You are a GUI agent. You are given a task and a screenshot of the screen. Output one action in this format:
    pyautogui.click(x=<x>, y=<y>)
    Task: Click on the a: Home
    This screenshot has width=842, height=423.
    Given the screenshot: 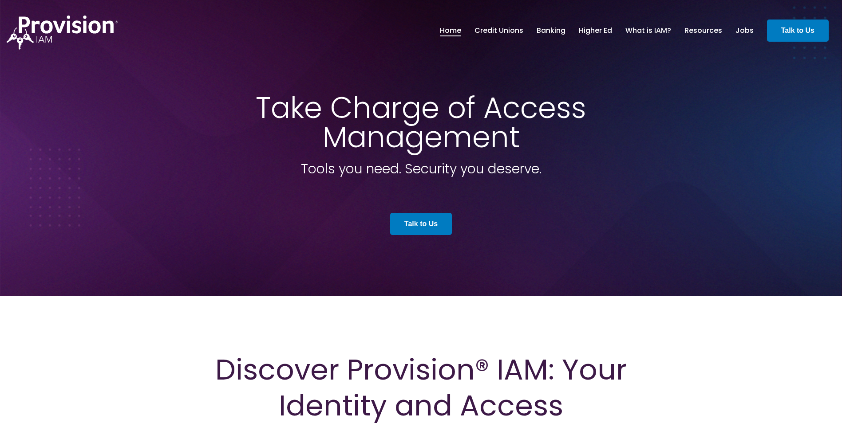 What is the action you would take?
    pyautogui.click(x=450, y=31)
    